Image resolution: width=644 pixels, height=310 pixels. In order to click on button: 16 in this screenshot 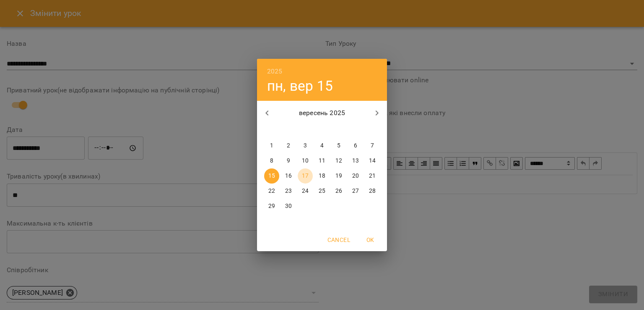, I will do `click(289, 176)`.